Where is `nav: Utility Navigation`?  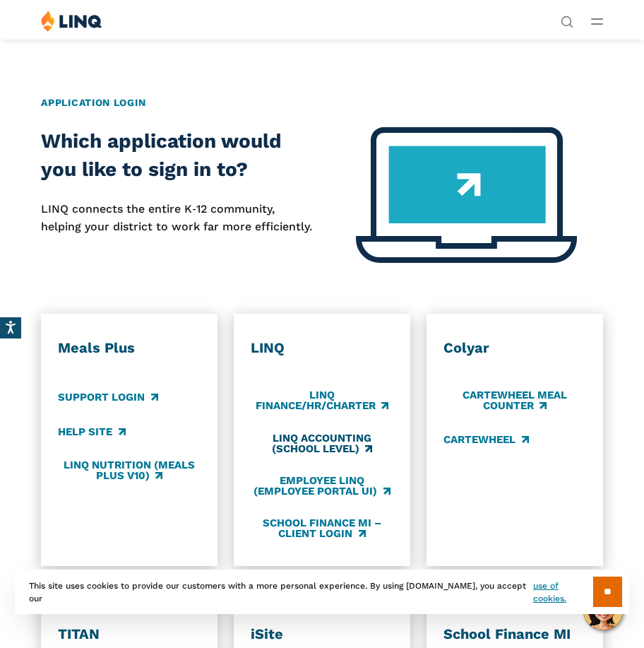 nav: Utility Navigation is located at coordinates (567, 19).